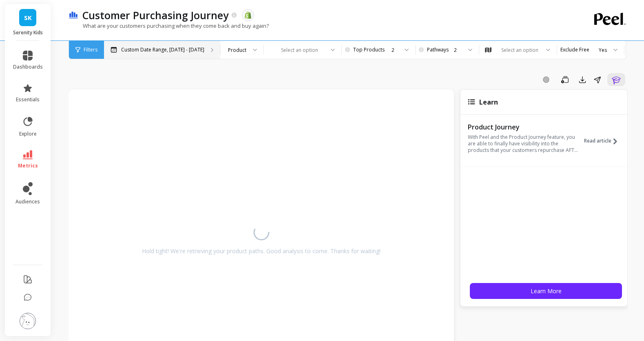 The image size is (644, 341). What do you see at coordinates (90, 50) in the screenshot?
I see `span: Filters` at bounding box center [90, 50].